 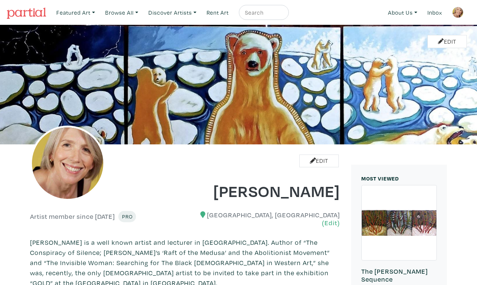 What do you see at coordinates (263, 12) in the screenshot?
I see `input: Search` at bounding box center [263, 12].